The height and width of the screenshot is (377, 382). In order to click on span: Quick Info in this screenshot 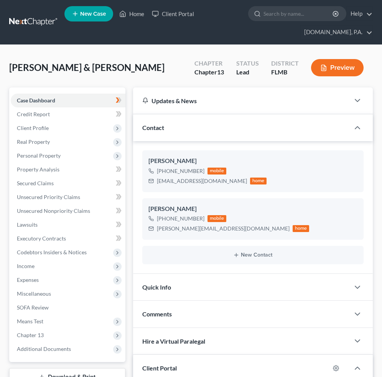, I will do `click(157, 287)`.